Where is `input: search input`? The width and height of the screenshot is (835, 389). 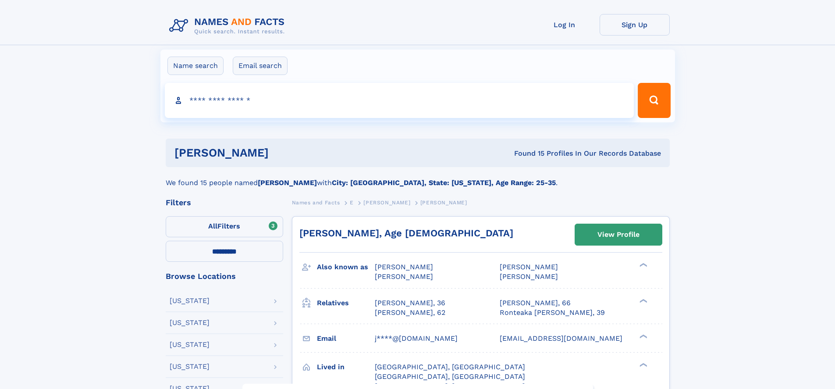
input: search input is located at coordinates (399, 100).